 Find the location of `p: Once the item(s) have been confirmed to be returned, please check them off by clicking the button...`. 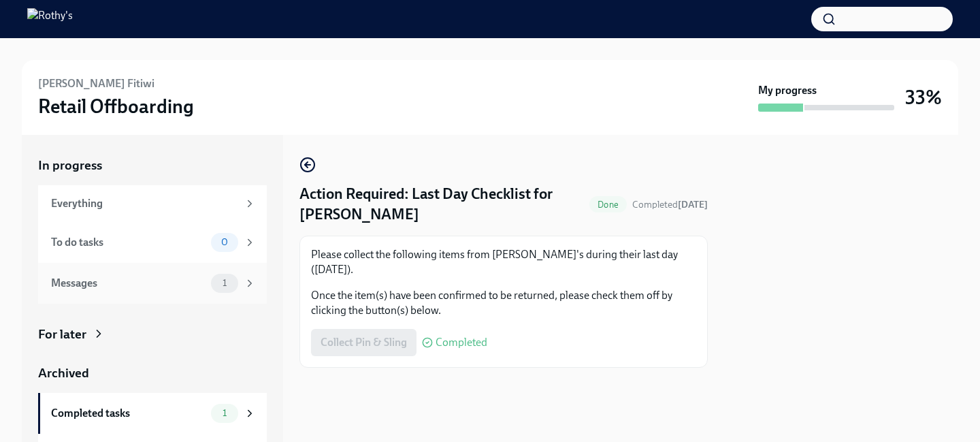

p: Once the item(s) have been confirmed to be returned, please check them off by clicking the button... is located at coordinates (503, 303).